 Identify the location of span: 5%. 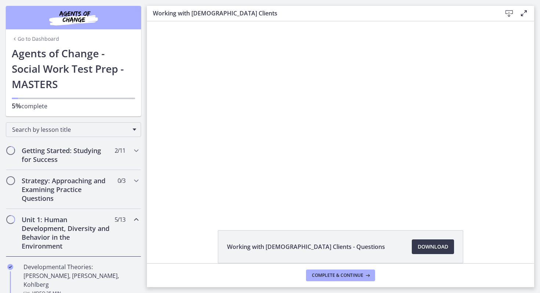
(17, 106).